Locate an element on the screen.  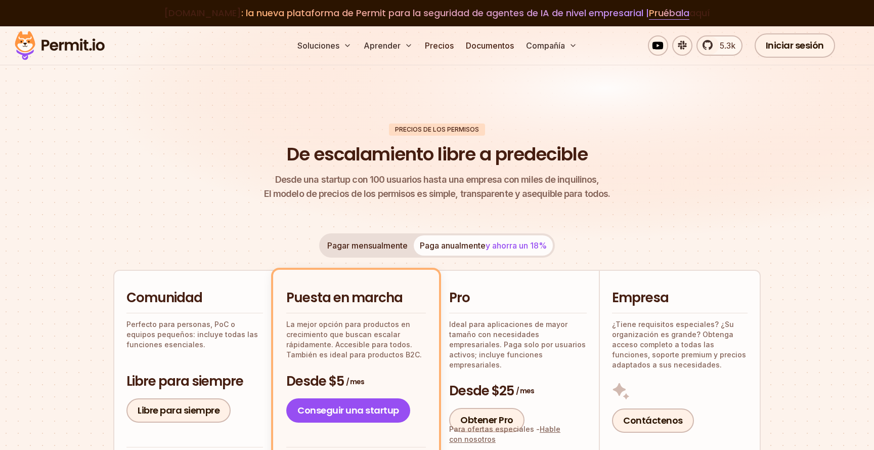
font: Puesta en marcha is located at coordinates (345, 298).